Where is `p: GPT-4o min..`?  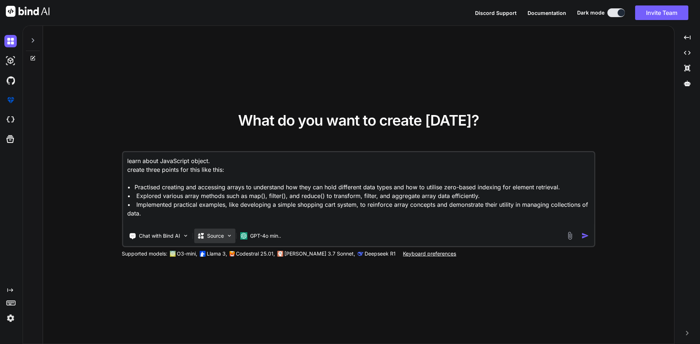 p: GPT-4o min.. is located at coordinates (265, 236).